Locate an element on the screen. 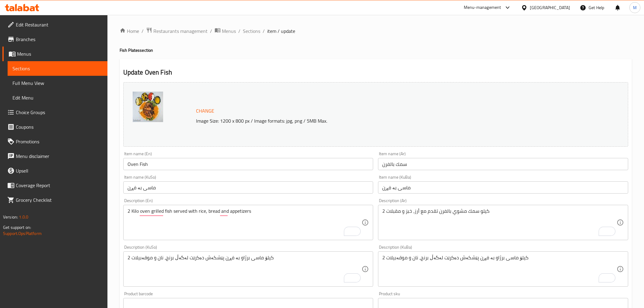 The width and height of the screenshot is (644, 308). span: Choice Groups is located at coordinates (59, 112).